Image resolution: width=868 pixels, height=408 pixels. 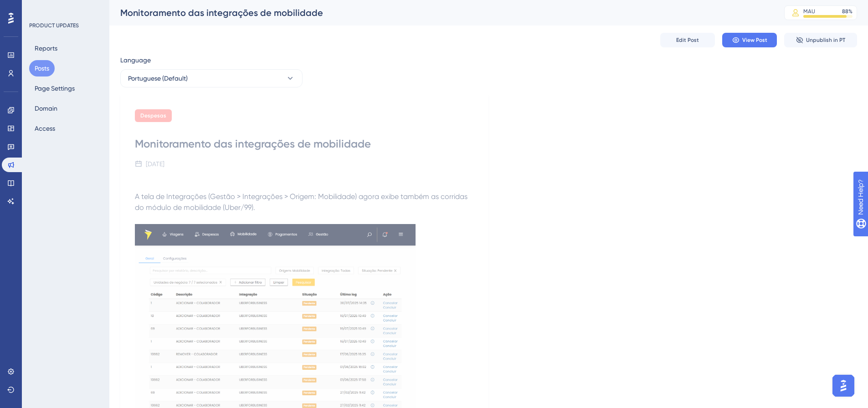 I want to click on button: View Post, so click(x=750, y=41).